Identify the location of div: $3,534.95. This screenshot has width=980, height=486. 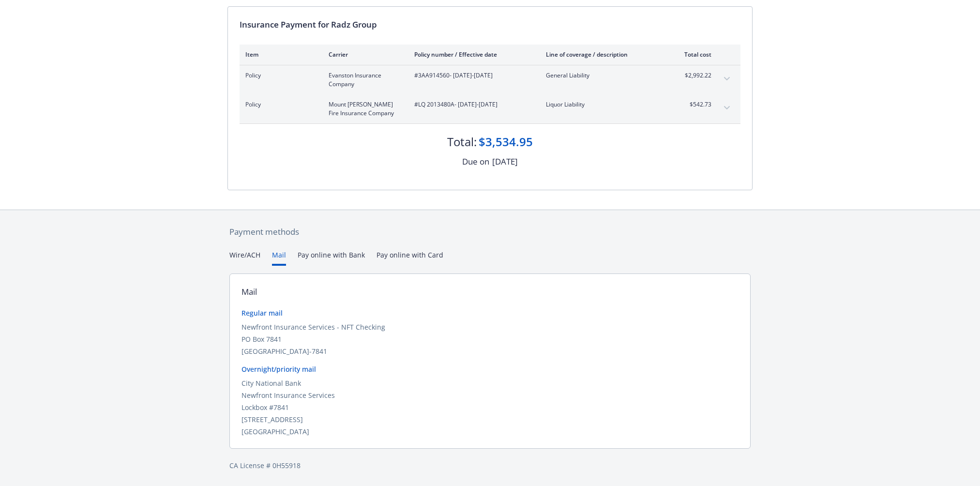
(506, 142).